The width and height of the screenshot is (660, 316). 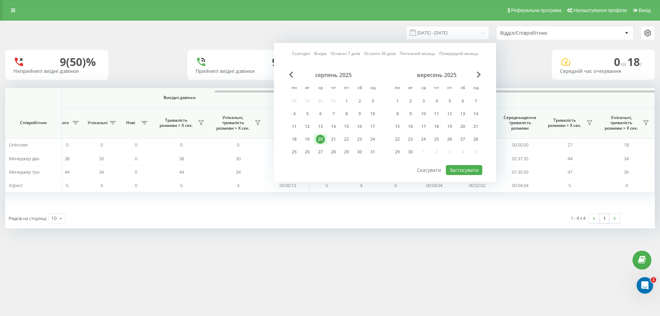 I want to click on span: Унікальні, so click(x=98, y=123).